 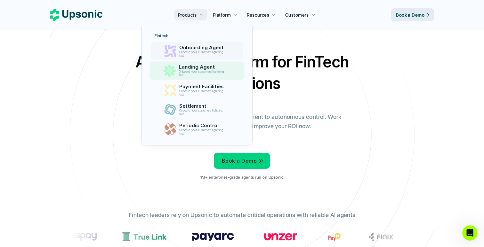 What do you see at coordinates (242, 178) in the screenshot?
I see `p: 1M+ enterprise-grade agents run on Upsonic` at bounding box center [242, 178].